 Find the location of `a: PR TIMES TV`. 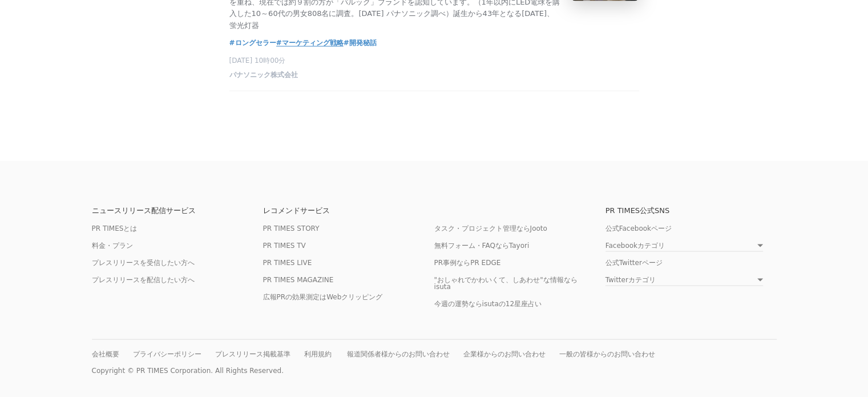

a: PR TIMES TV is located at coordinates (284, 245).